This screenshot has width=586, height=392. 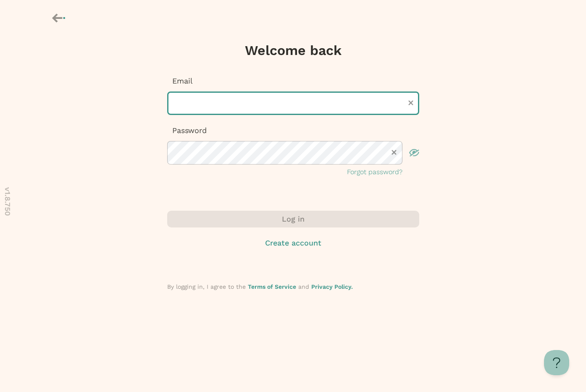 What do you see at coordinates (293, 243) in the screenshot?
I see `button: Create account` at bounding box center [293, 243].